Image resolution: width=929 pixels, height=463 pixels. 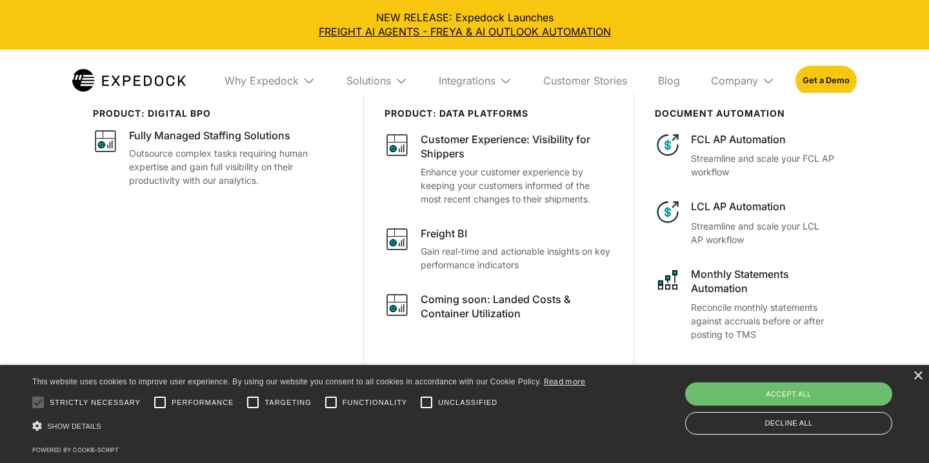 I want to click on div: Customer Experience: Visibility for Shippers, so click(x=517, y=146).